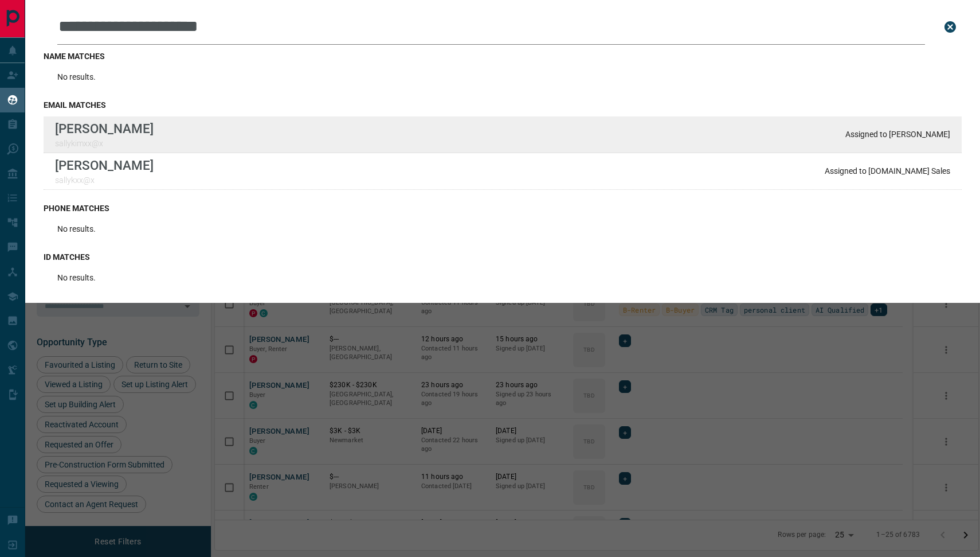  I want to click on p: sallykimxx@x, so click(104, 143).